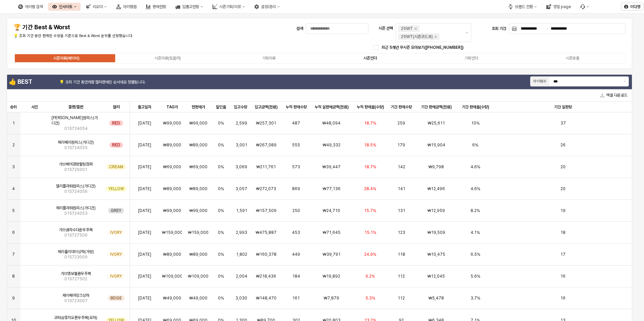  Describe the element at coordinates (370, 189) in the screenshot. I see `span: 28.4%` at that location.